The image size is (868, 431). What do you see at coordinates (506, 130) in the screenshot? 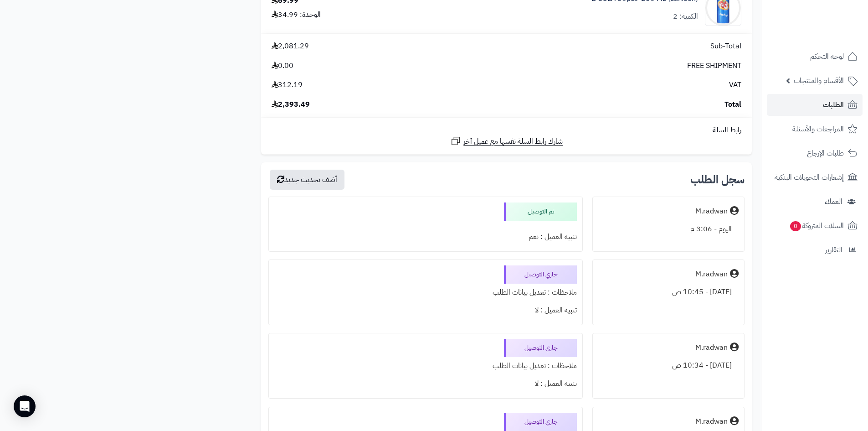
I see `div: رابط السلة` at bounding box center [506, 130].